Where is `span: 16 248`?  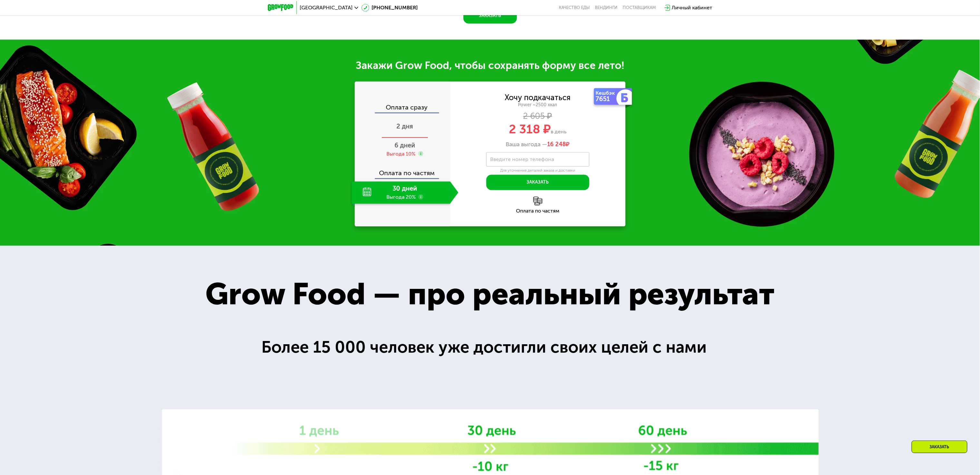
span: 16 248 is located at coordinates (557, 145).